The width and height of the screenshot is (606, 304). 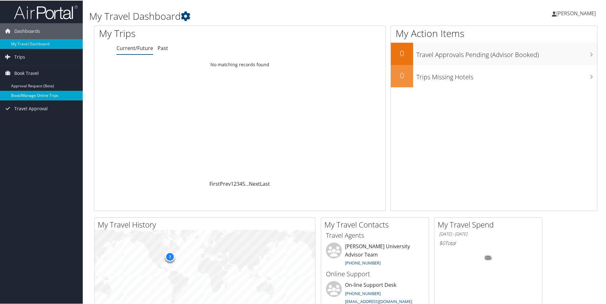 What do you see at coordinates (265, 183) in the screenshot?
I see `a: Last` at bounding box center [265, 183].